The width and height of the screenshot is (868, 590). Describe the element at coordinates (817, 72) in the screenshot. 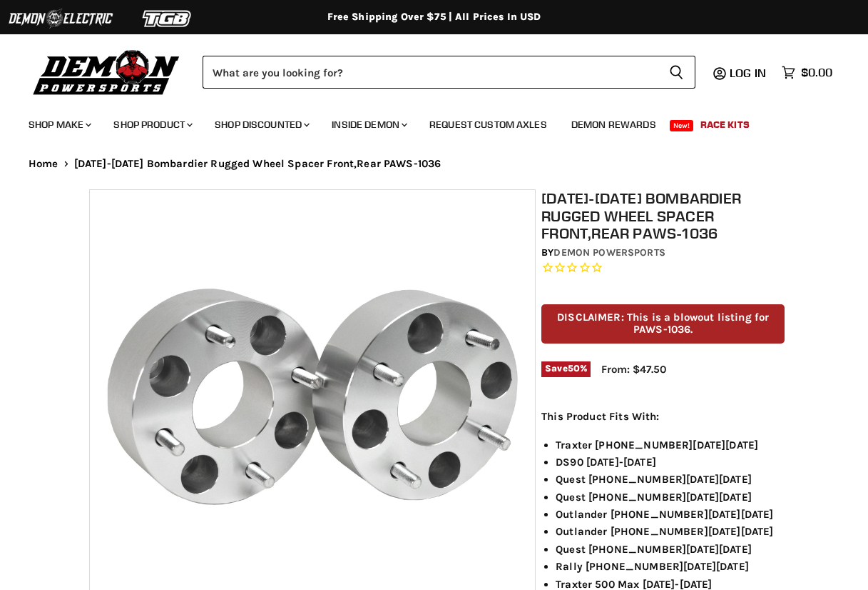

I see `span: $0.00` at that location.